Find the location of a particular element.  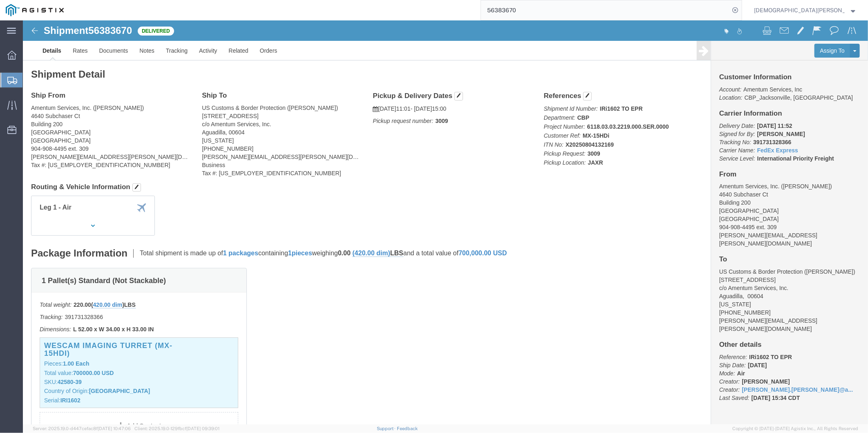

input: Search for shipment number, reference number is located at coordinates (605, 10).